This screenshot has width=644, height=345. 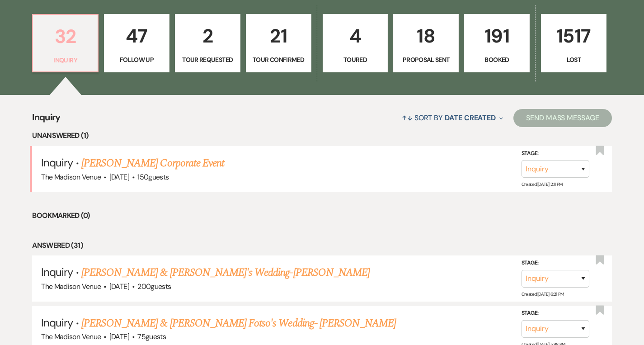 I want to click on span: 150 guests, so click(x=153, y=177).